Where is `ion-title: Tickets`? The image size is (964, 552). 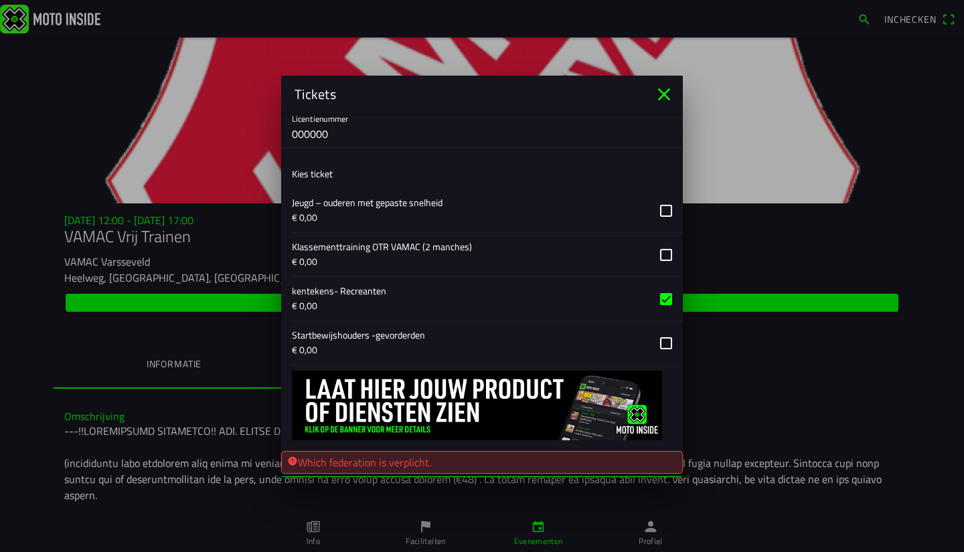 ion-title: Tickets is located at coordinates (467, 94).